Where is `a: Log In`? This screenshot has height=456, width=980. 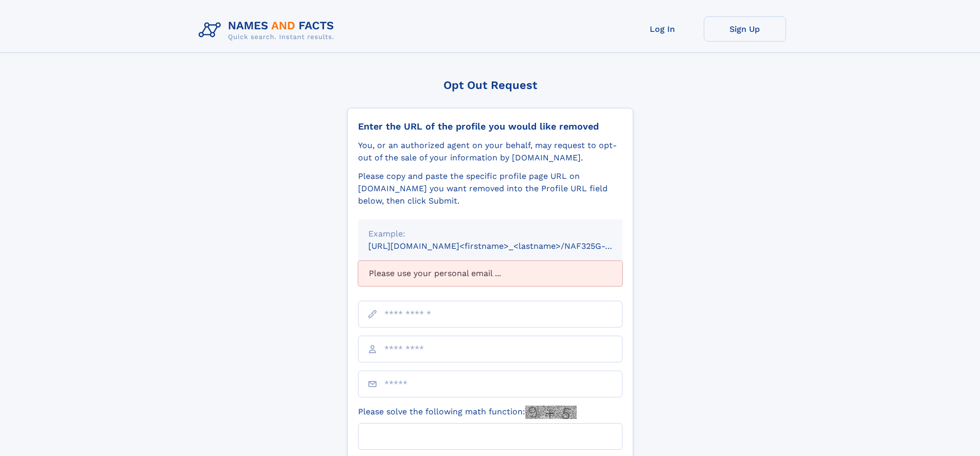 a: Log In is located at coordinates (663, 28).